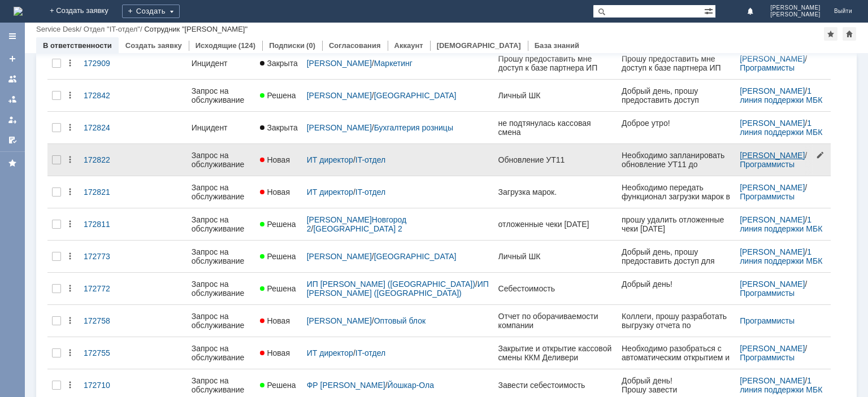 This screenshot has width=868, height=397. I want to click on a: 172811, so click(103, 224).